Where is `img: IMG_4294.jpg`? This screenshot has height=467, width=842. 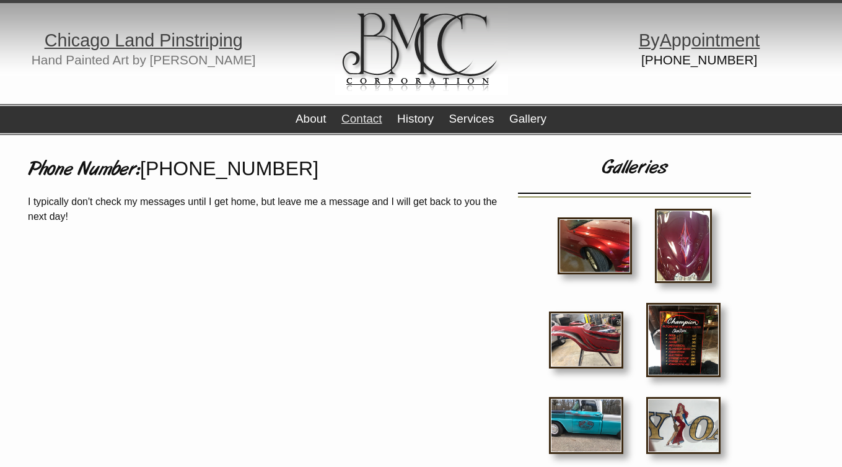 img: IMG_4294.jpg is located at coordinates (683, 340).